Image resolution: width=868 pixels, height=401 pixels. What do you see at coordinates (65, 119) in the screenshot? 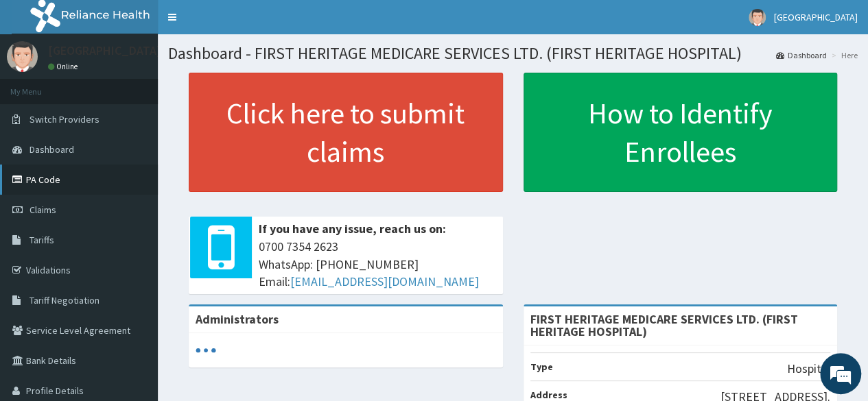
I see `span: Switch Providers` at bounding box center [65, 119].